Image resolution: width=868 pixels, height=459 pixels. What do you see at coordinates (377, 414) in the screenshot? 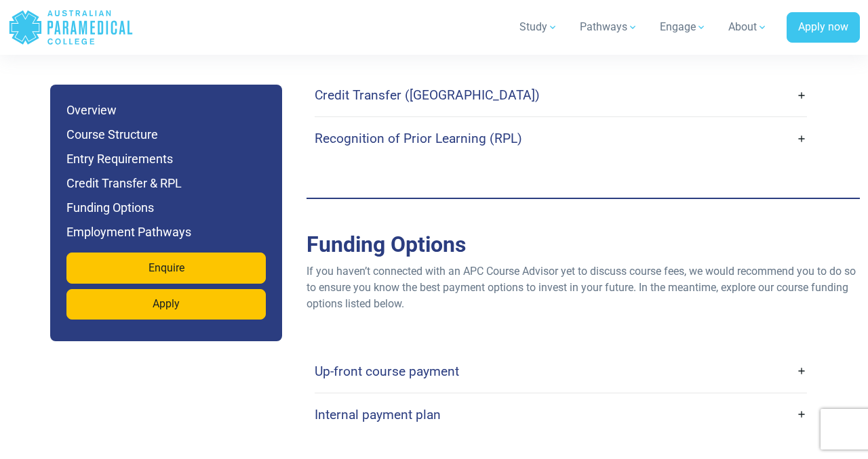
I see `h4: Internal payment plan` at bounding box center [377, 414].